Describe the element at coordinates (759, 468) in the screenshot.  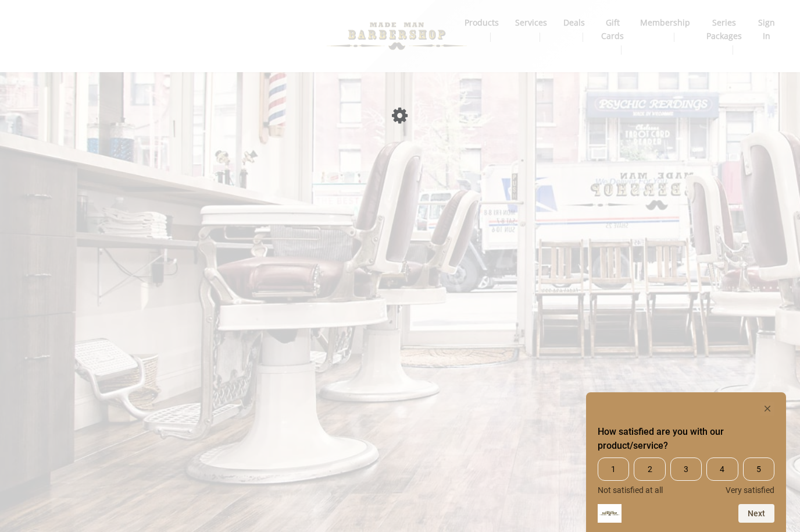
I see `span: 5` at that location.